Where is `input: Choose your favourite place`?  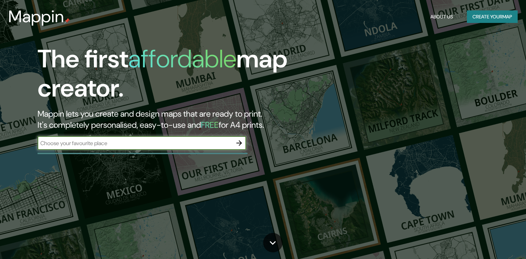 input: Choose your favourite place is located at coordinates (135, 143).